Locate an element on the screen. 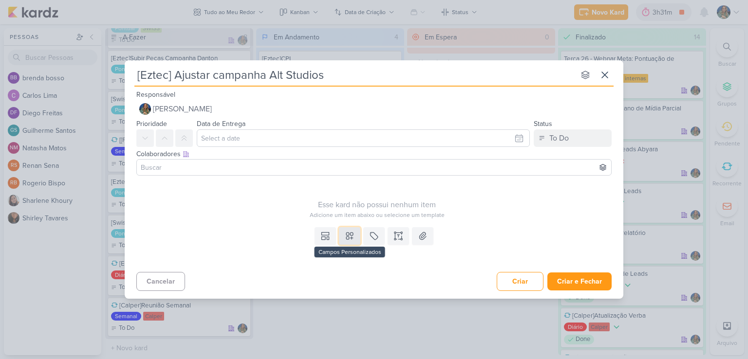 This screenshot has height=359, width=748. img: Isabella Gutierres is located at coordinates (145, 109).